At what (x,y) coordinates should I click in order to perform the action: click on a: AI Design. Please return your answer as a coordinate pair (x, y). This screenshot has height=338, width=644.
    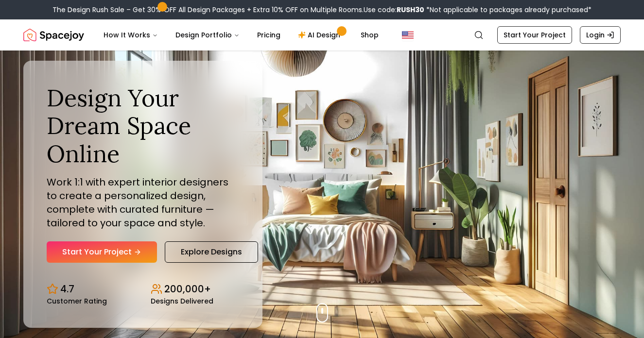
    Looking at the image, I should click on (321, 35).